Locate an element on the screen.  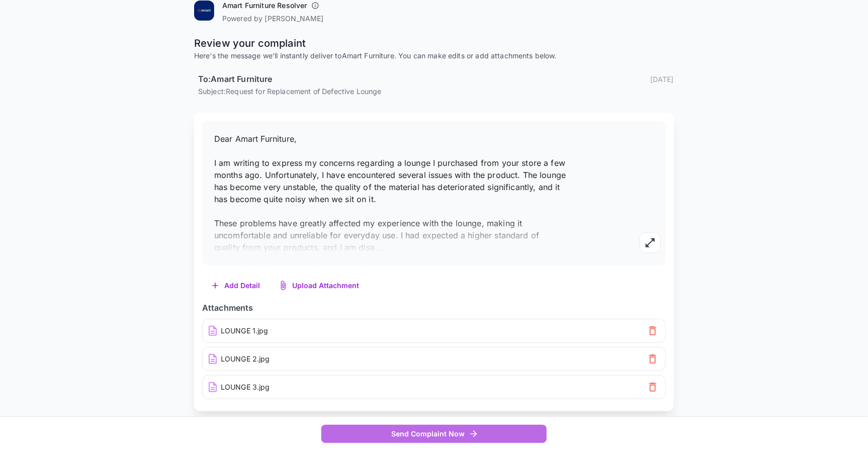
span: Dear Amart Furniture, I am writing to express my concerns regarding a lounge I purchased from you... is located at coordinates (390, 193).